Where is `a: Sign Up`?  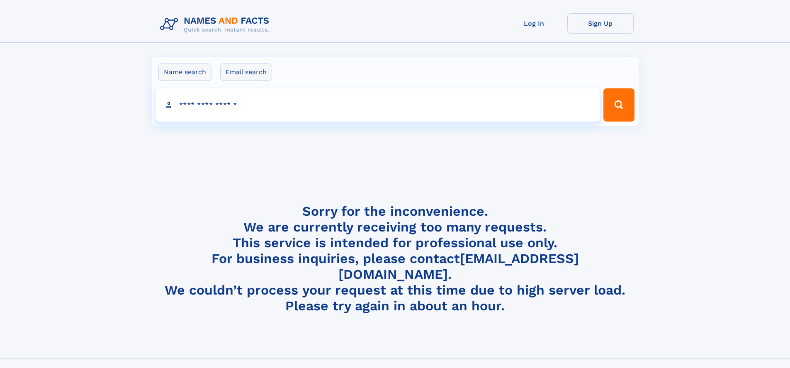
a: Sign Up is located at coordinates (600, 23).